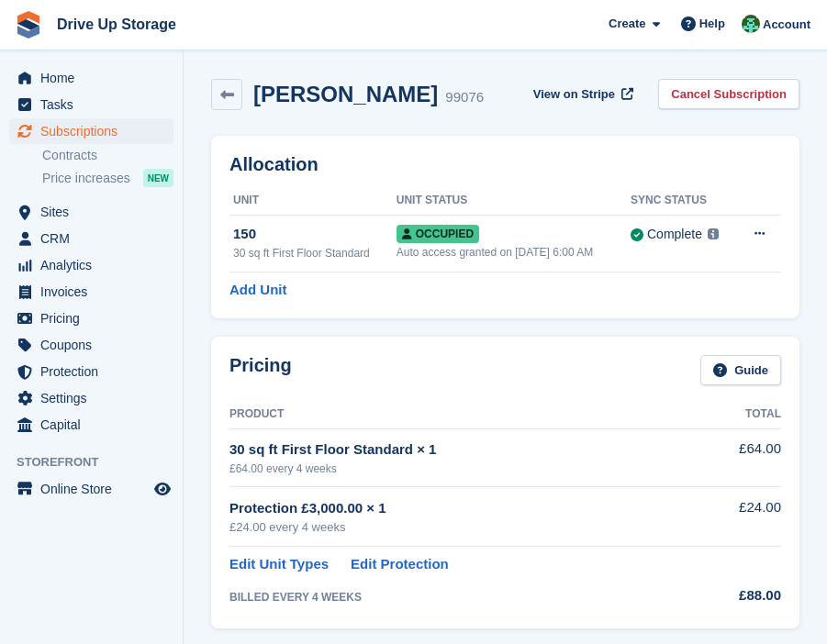 The width and height of the screenshot is (827, 644). Describe the element at coordinates (96, 78) in the screenshot. I see `span: Home` at that location.